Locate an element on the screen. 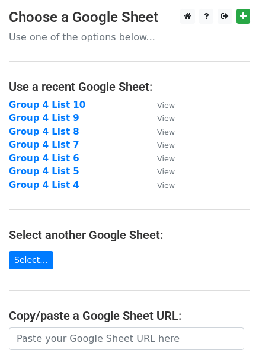  strong: Group 4 List 6 is located at coordinates (44, 158).